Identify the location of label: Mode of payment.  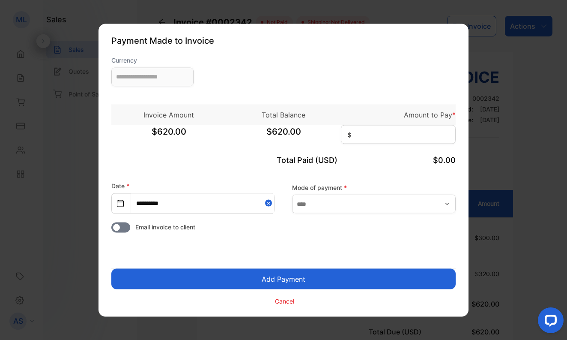
(374, 187).